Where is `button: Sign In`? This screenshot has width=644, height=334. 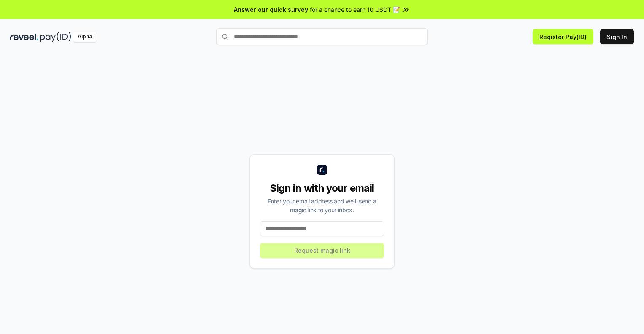 button: Sign In is located at coordinates (617, 36).